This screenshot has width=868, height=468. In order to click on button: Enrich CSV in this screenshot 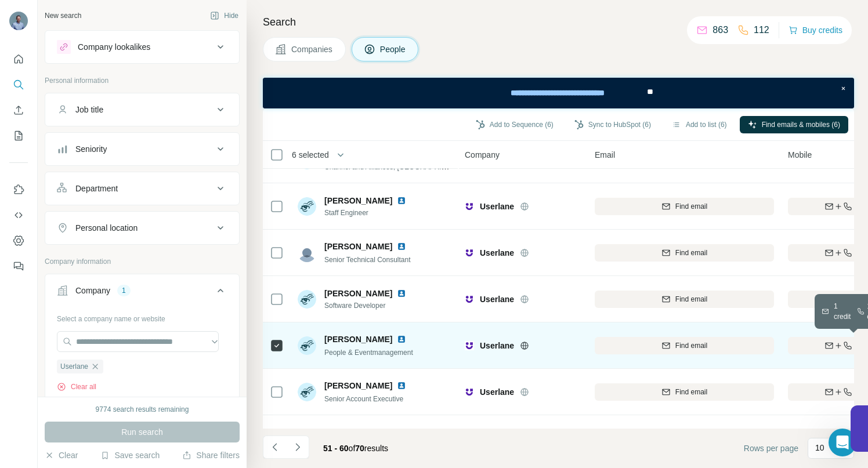, I will do `click(19, 110)`.